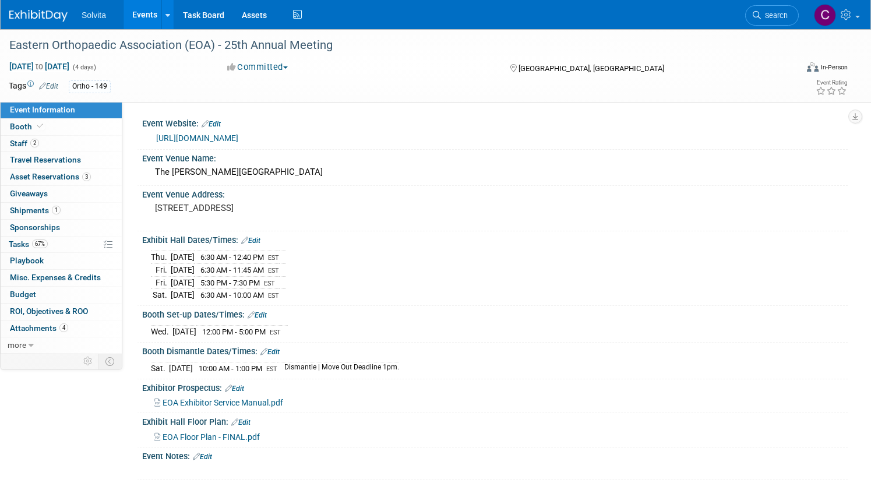  Describe the element at coordinates (61, 312) in the screenshot. I see `a: ROI, Objectives & ROO` at that location.